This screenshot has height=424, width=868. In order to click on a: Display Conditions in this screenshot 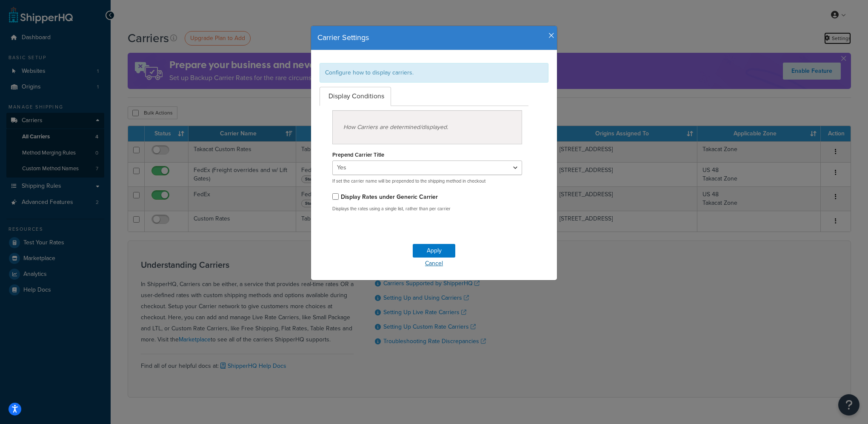, I will do `click(356, 96)`.